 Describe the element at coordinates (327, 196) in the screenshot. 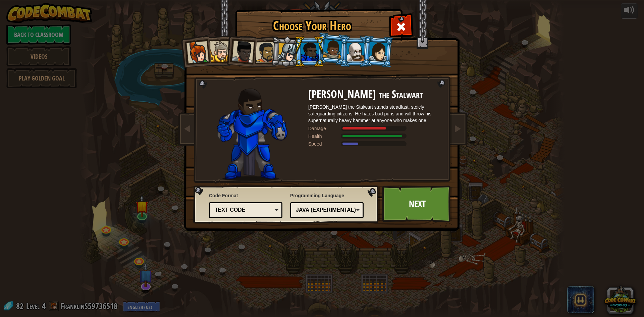

I see `span: Programming Language` at that location.